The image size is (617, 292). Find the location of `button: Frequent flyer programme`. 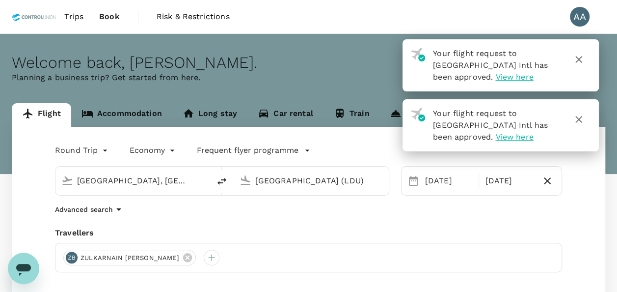

button: Frequent flyer programme is located at coordinates (253, 150).